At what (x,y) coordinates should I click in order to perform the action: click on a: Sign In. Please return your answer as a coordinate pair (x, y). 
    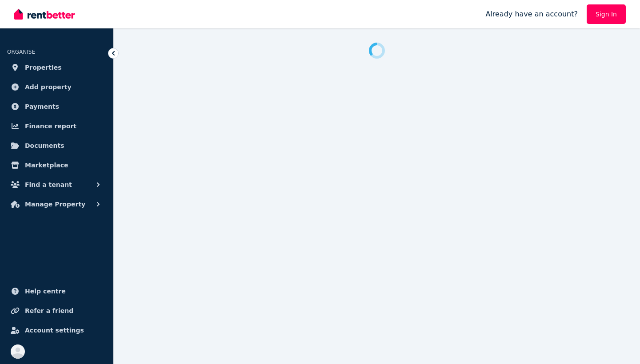
    Looking at the image, I should click on (606, 14).